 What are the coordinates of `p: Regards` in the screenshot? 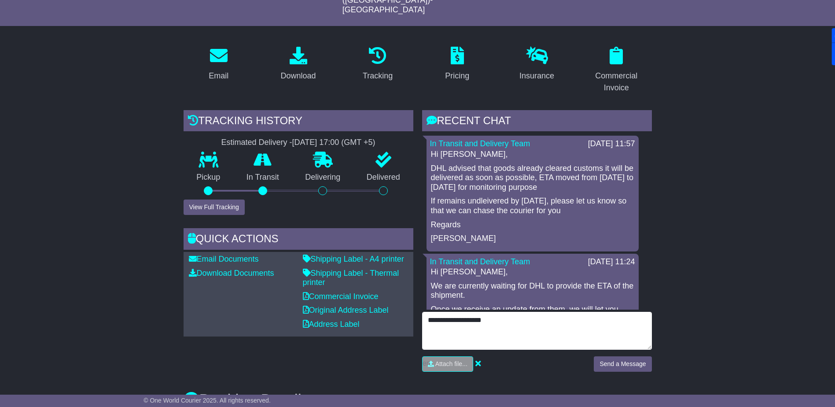 It's located at (532, 225).